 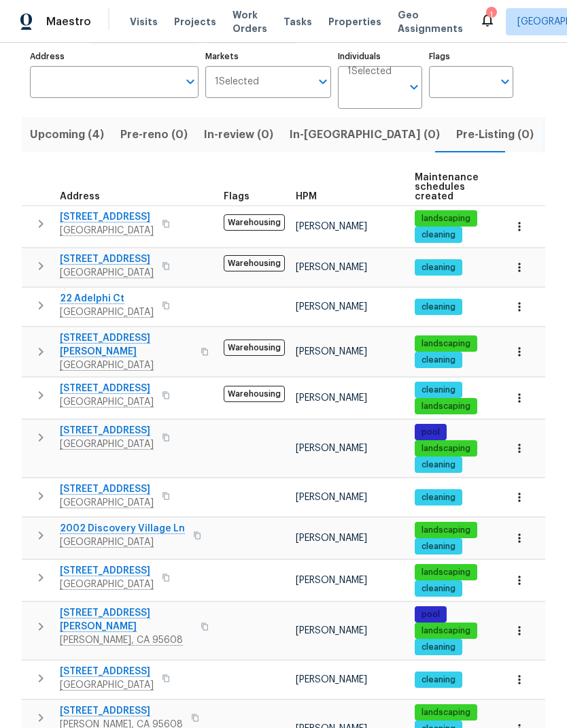 I want to click on span: Geo Assignments, so click(x=430, y=22).